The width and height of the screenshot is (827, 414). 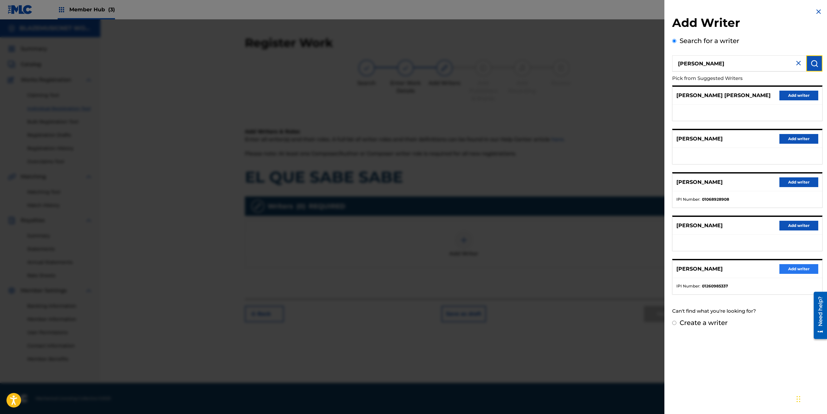 I want to click on strong: 01260985337, so click(x=715, y=286).